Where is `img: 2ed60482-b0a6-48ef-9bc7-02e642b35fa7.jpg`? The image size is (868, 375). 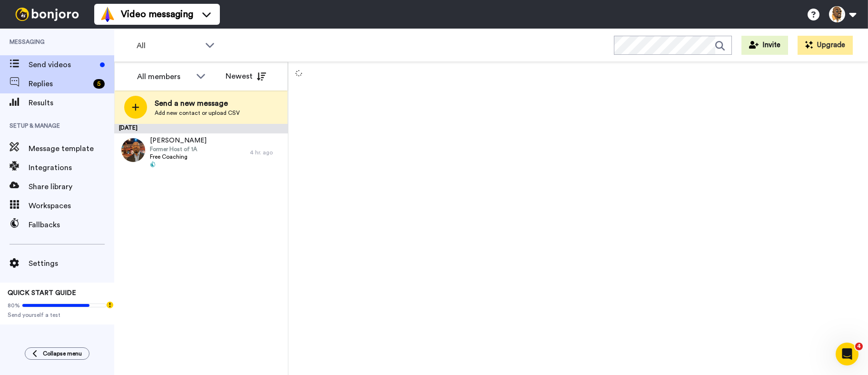
img: 2ed60482-b0a6-48ef-9bc7-02e642b35fa7.jpg is located at coordinates (133, 150).